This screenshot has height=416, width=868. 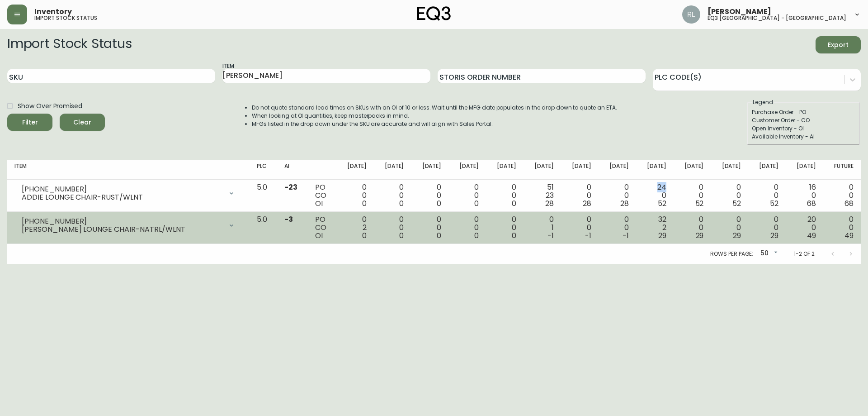 I want to click on div: PO CO, so click(x=322, y=196).